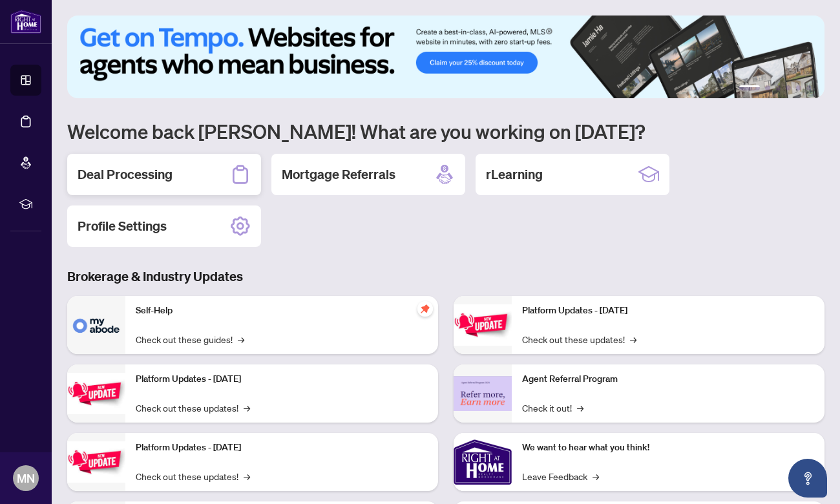 The height and width of the screenshot is (504, 840). What do you see at coordinates (446, 276) in the screenshot?
I see `h3: Brokerage & Industry Updates` at bounding box center [446, 276].